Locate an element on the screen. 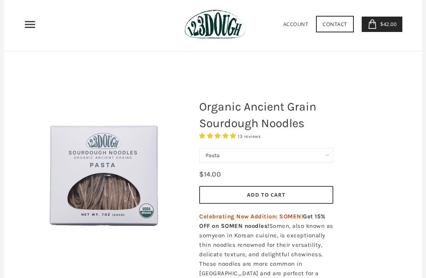 This screenshot has height=278, width=426. nav: Primary is located at coordinates (30, 25).